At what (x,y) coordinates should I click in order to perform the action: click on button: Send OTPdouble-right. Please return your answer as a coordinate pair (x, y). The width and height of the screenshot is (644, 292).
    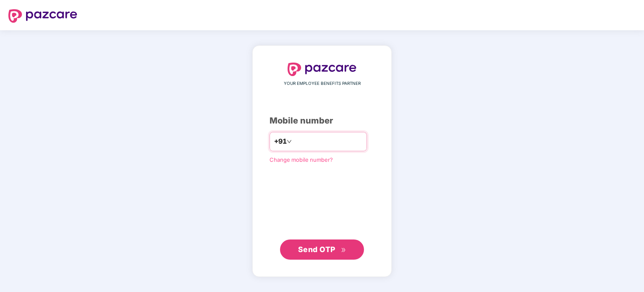
    Looking at the image, I should click on (322, 250).